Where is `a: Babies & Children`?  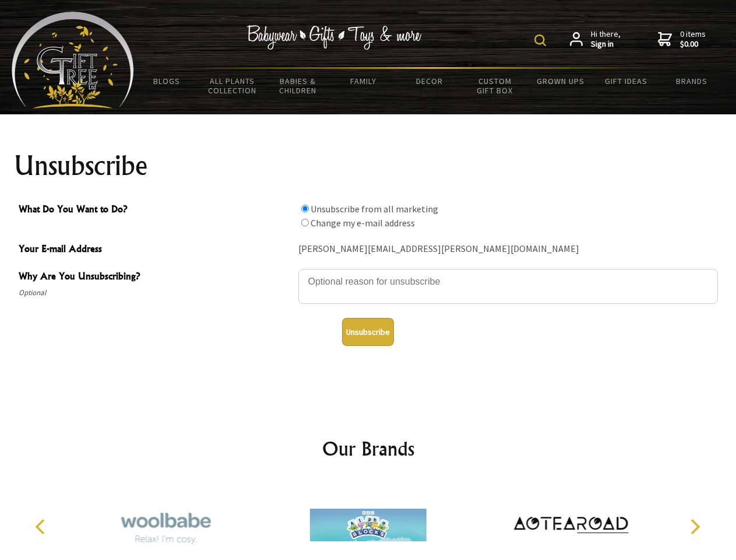 a: Babies & Children is located at coordinates (298, 86).